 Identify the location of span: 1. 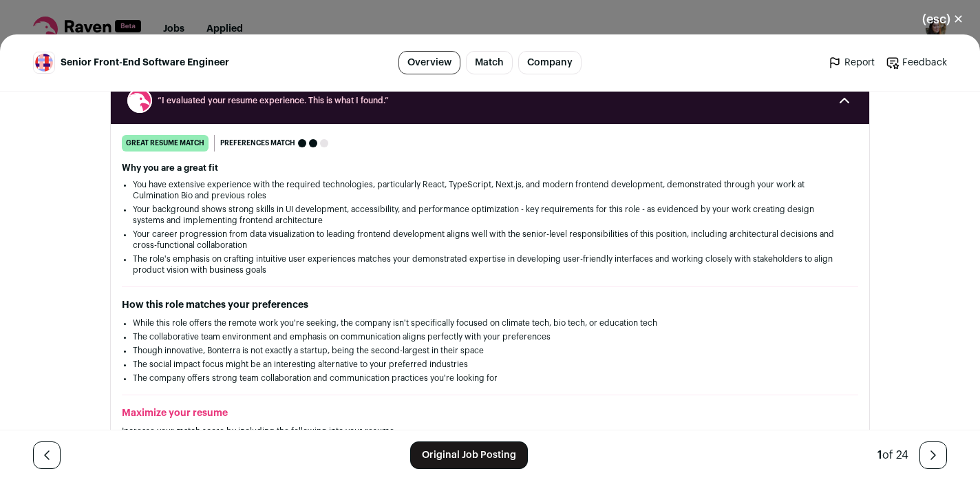
(880, 455).